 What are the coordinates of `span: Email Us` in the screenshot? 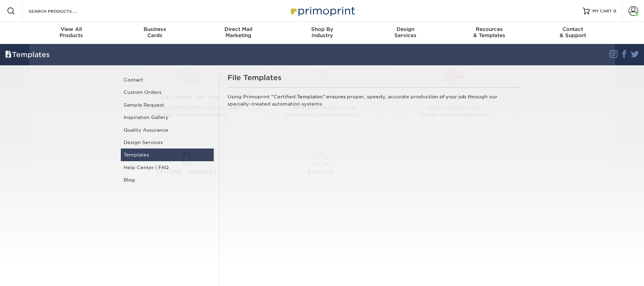 It's located at (320, 172).